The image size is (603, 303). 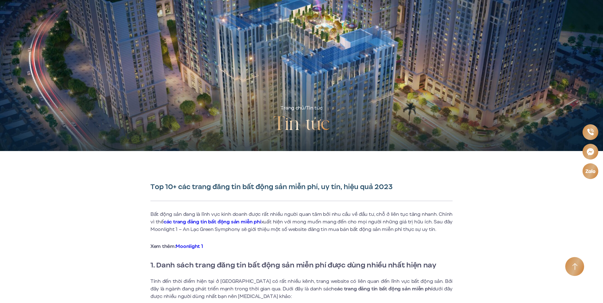 What do you see at coordinates (293, 265) in the screenshot?
I see `strong: 1. Danh sách trang đăng tin bất động sản miễn phí được dùng nhiều nhất hiện nay` at bounding box center [293, 265].